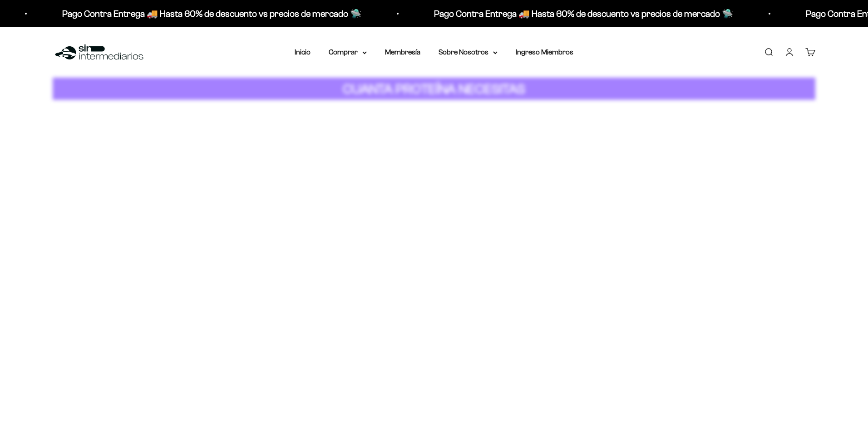 The height and width of the screenshot is (433, 868). I want to click on a: Membresía, so click(402, 52).